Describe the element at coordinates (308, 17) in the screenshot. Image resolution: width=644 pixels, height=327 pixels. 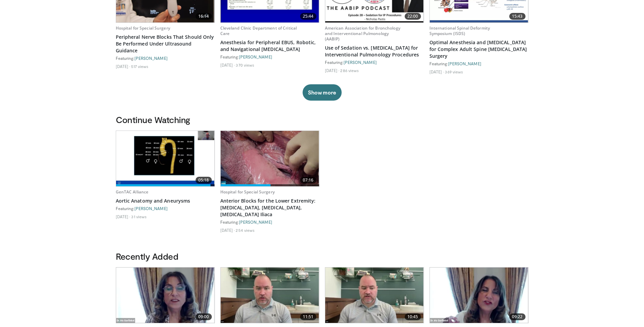
I see `span: 25:44` at that location.